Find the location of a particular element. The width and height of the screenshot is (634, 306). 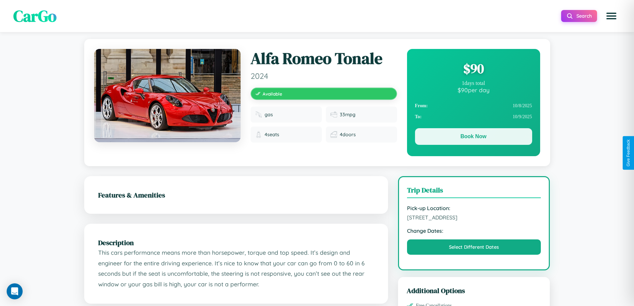

img: Alfa Romeo Tonale 2024 is located at coordinates (167, 95).